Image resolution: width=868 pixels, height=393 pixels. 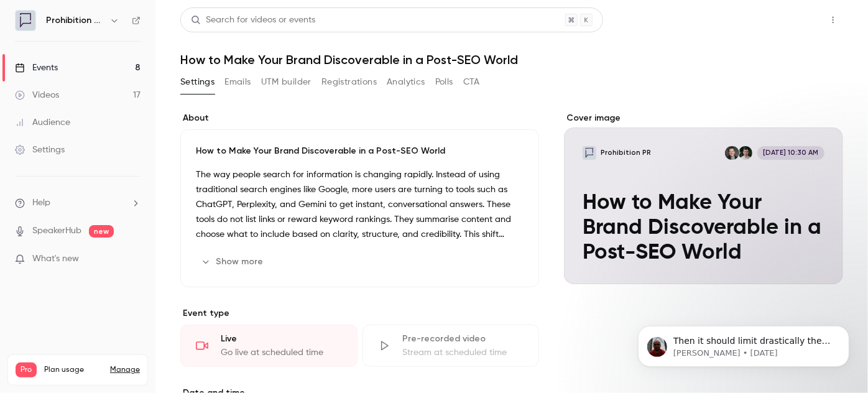 What do you see at coordinates (125, 370) in the screenshot?
I see `a: Manage` at bounding box center [125, 370].